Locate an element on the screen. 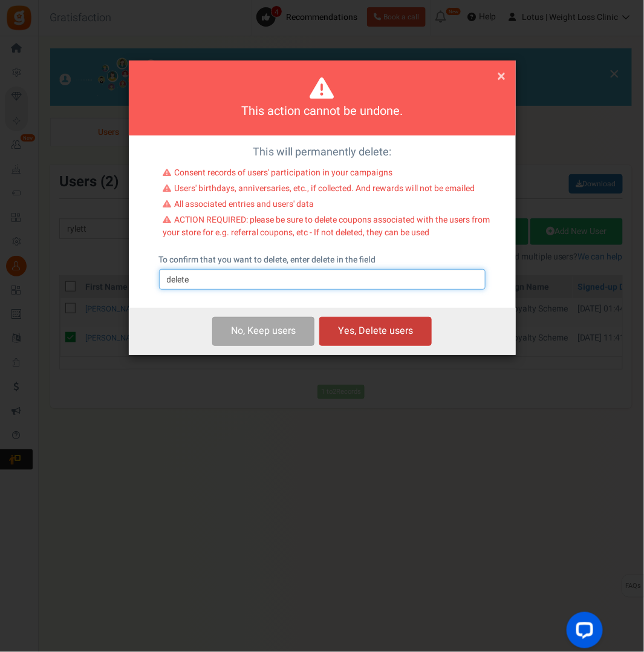 The image size is (644, 652). button: Open LiveChat chat widget is located at coordinates (28, 23).